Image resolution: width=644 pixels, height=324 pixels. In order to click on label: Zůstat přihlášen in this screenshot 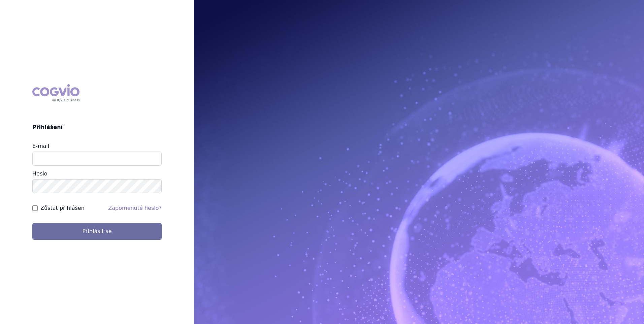, I will do `click(62, 208)`.